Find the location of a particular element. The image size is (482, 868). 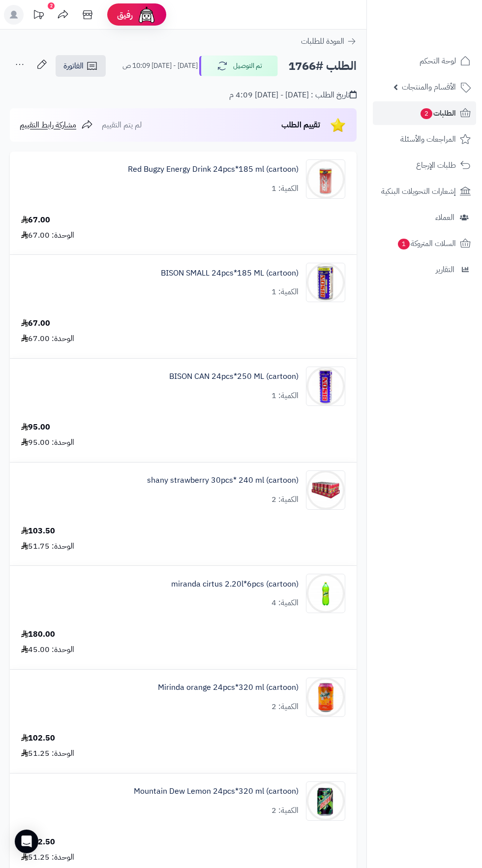

img: 1747542247-c40cb516-d5e3-4db4-836a-13cf9282-90x90.jpg is located at coordinates (325, 490).